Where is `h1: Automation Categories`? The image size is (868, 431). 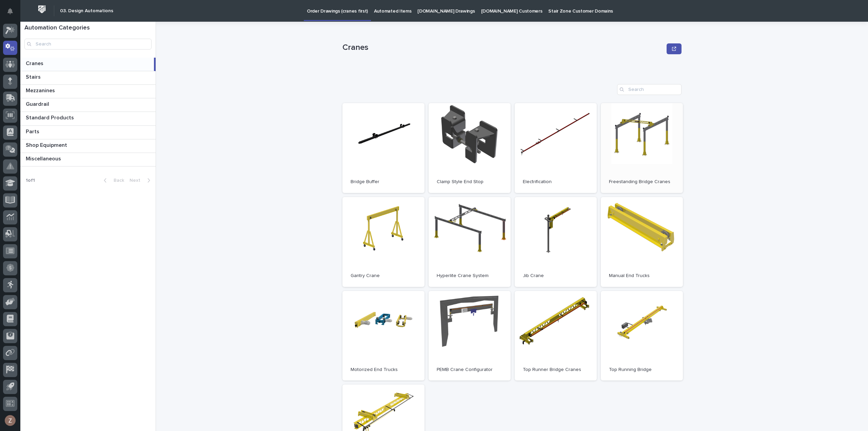
h1: Automation Categories is located at coordinates (88, 28).